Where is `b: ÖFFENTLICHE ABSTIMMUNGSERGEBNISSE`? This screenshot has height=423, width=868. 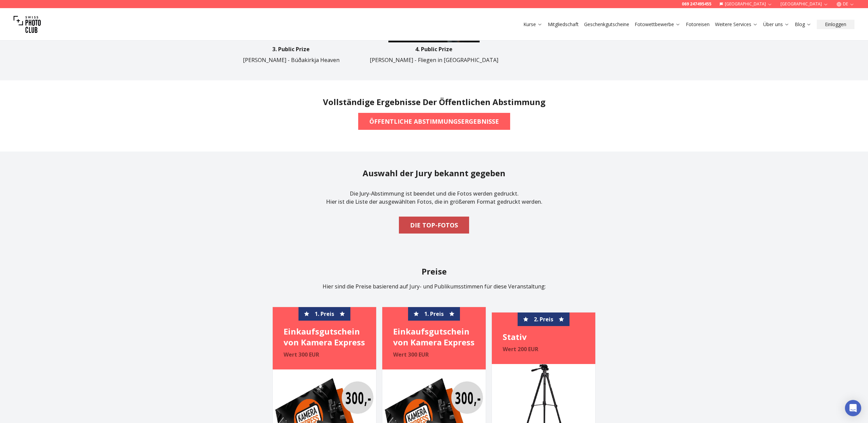
b: ÖFFENTLICHE ABSTIMMUNGSERGEBNISSE is located at coordinates (434, 122).